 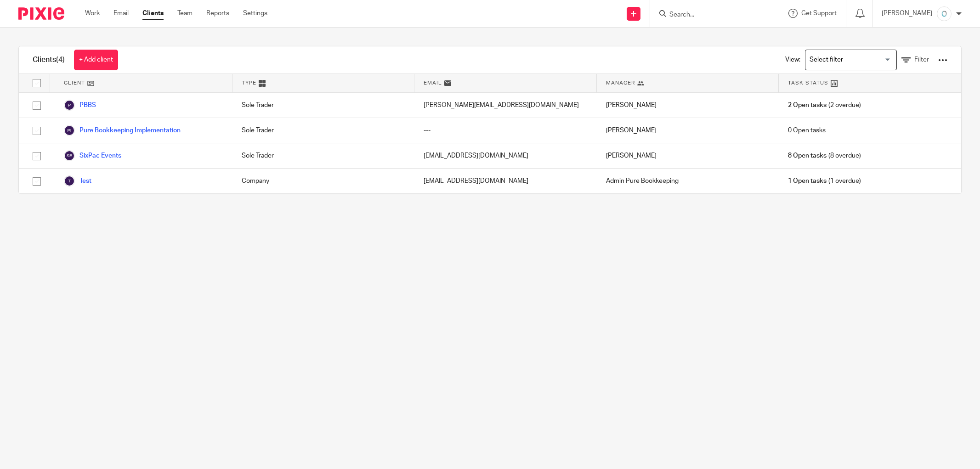 What do you see at coordinates (807, 105) in the screenshot?
I see `span: 2 Open tasks` at bounding box center [807, 105].